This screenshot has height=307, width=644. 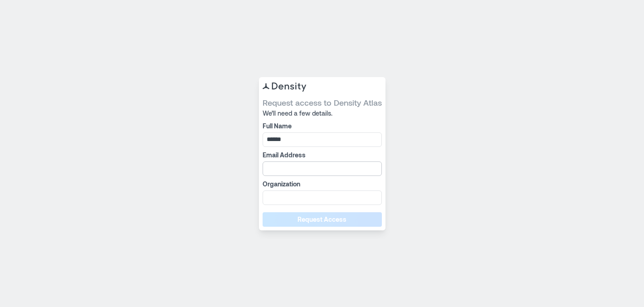 I want to click on label: Full Name, so click(x=321, y=126).